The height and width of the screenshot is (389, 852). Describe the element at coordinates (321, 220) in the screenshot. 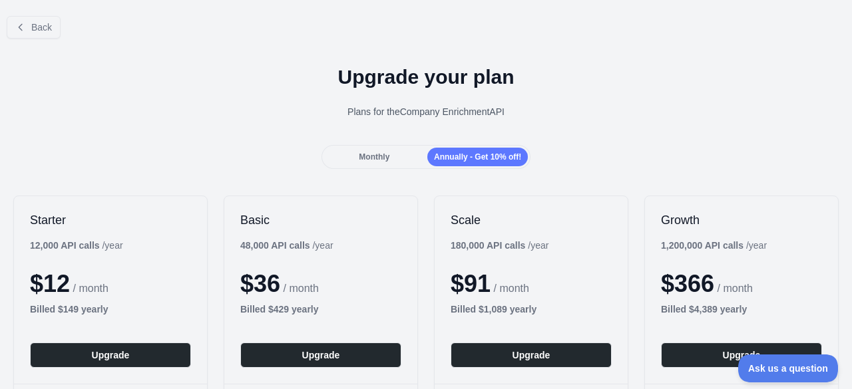

I see `h2: Basic` at that location.